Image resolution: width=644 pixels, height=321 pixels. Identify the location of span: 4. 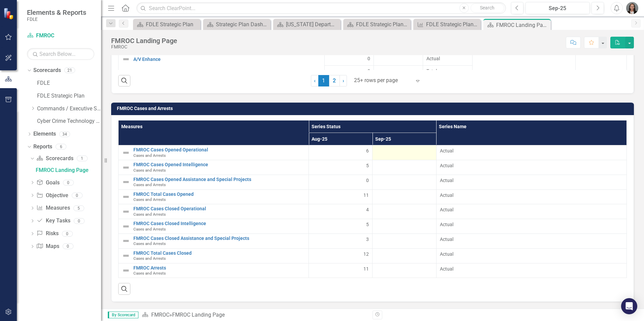
(367, 210).